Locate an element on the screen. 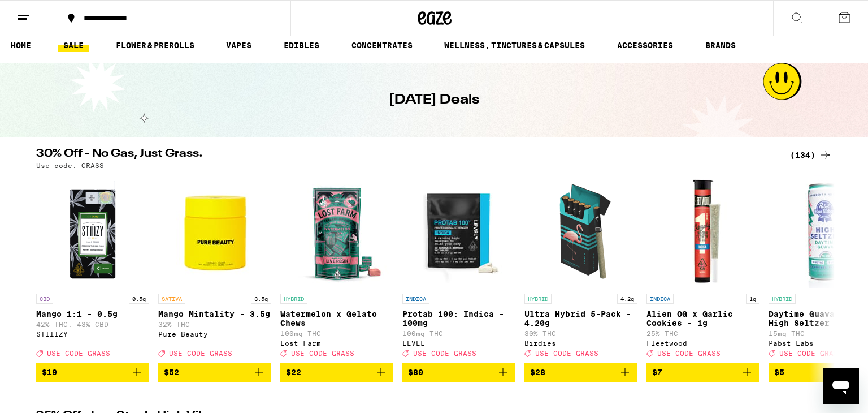 The width and height of the screenshot is (868, 413). a: WELLNESS, TINCTURES & CAPSULES is located at coordinates (514, 46).